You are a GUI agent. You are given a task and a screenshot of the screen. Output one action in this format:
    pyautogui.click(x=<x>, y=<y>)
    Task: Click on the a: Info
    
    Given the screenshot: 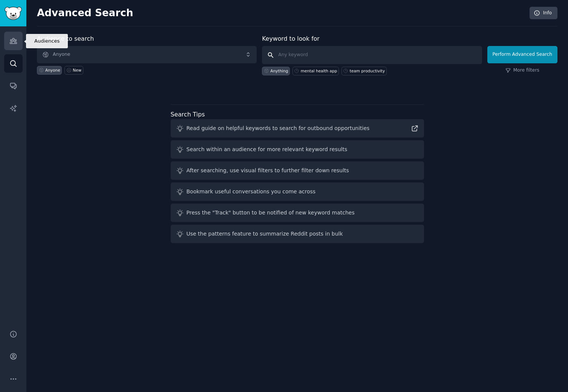 What is the action you would take?
    pyautogui.click(x=543, y=13)
    